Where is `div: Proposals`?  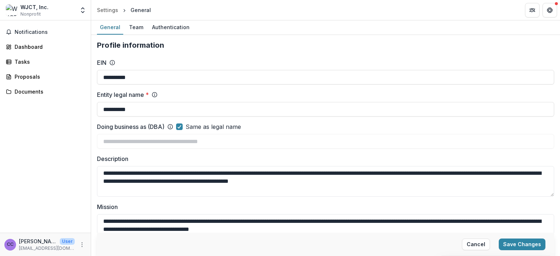
div: Proposals is located at coordinates (48, 77).